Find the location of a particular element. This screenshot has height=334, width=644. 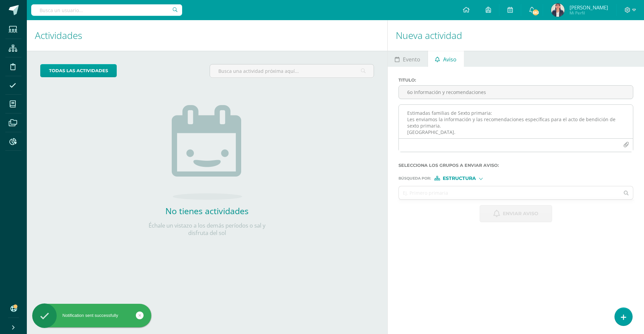

a: Evento is located at coordinates (408, 59).